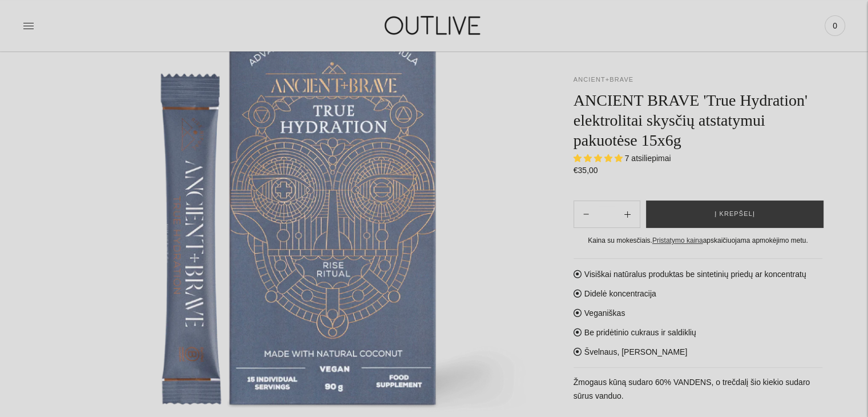  Describe the element at coordinates (734, 214) in the screenshot. I see `span: Į krepšelį` at that location.